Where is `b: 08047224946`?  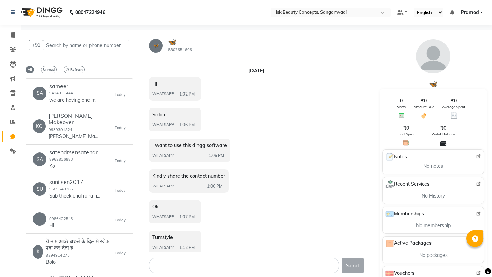 b: 08047224946 is located at coordinates (90, 12).